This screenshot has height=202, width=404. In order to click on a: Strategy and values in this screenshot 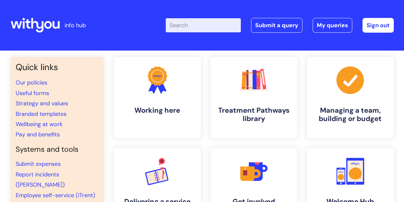, I will do `click(42, 103)`.